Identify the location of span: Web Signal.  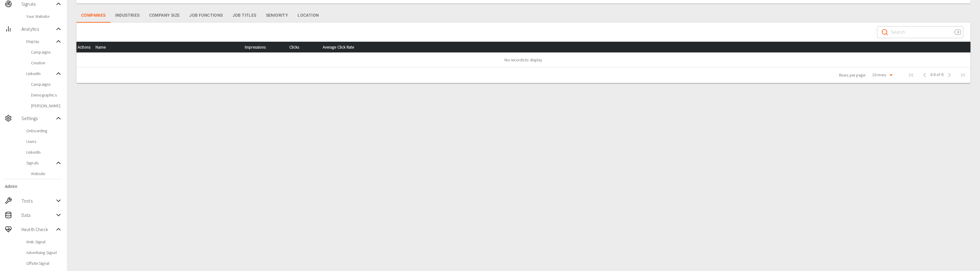
(44, 242).